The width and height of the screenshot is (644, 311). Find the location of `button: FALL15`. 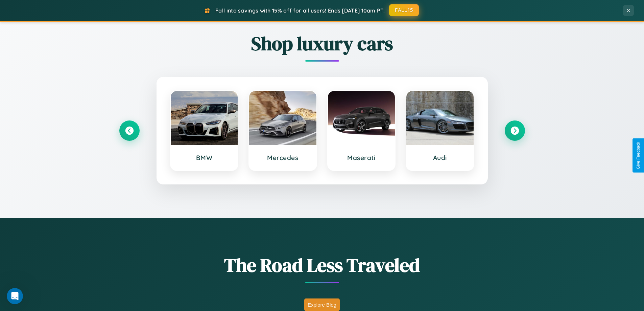

button: FALL15 is located at coordinates (404, 10).